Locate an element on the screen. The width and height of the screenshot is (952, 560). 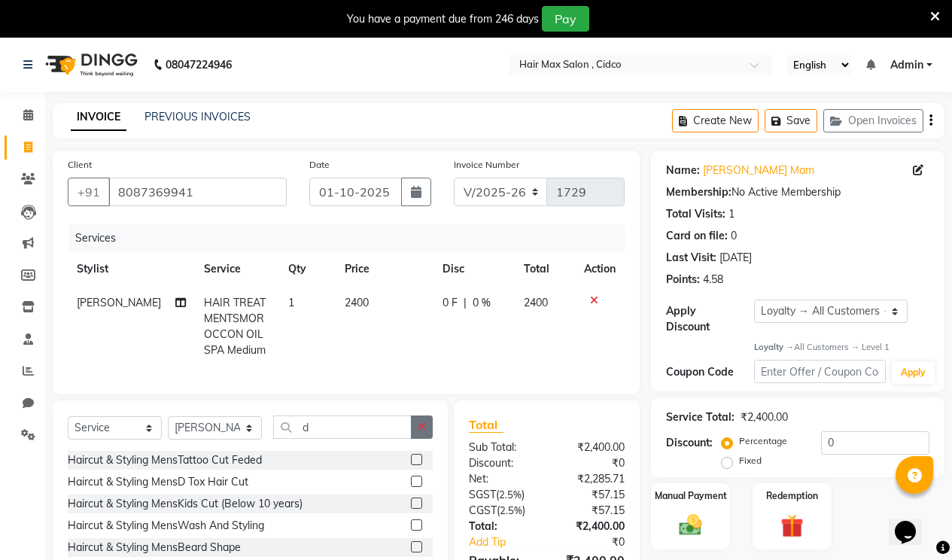
div: Sub Total: is located at coordinates (503, 447).